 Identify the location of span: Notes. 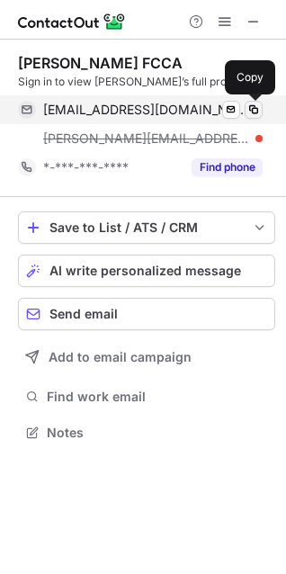
(157, 433).